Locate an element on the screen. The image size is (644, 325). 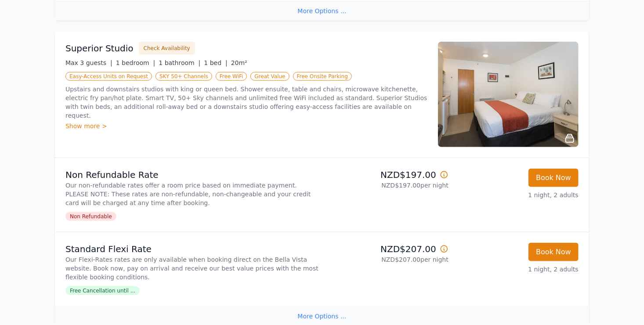
span: SKY 50+ Channels is located at coordinates (184, 76).